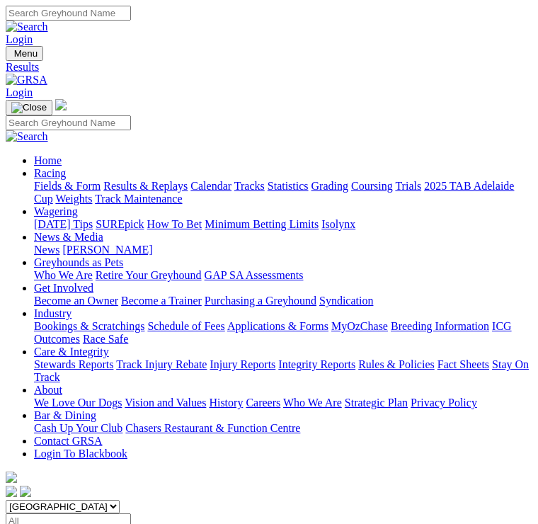 The width and height of the screenshot is (538, 524). What do you see at coordinates (263, 402) in the screenshot?
I see `a: Careers` at bounding box center [263, 402].